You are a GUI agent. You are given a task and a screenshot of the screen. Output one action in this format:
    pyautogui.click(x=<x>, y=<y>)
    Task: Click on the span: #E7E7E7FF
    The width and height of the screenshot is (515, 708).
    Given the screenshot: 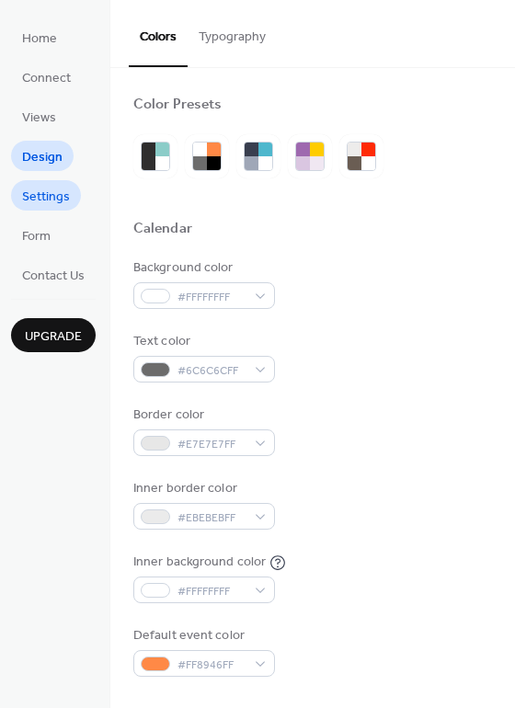 What is the action you would take?
    pyautogui.click(x=211, y=444)
    